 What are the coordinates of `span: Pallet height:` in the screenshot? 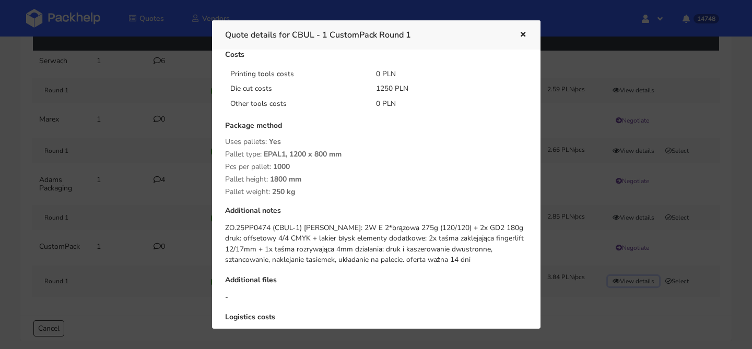 It's located at (246, 179).